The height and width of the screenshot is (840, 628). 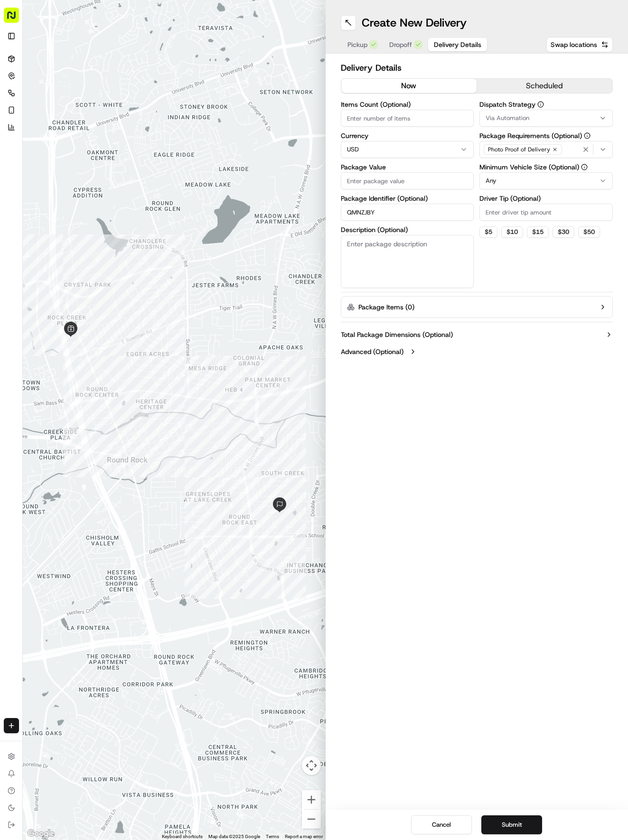 What do you see at coordinates (407, 105) in the screenshot?
I see `label: Items Count (Optional)` at bounding box center [407, 105].